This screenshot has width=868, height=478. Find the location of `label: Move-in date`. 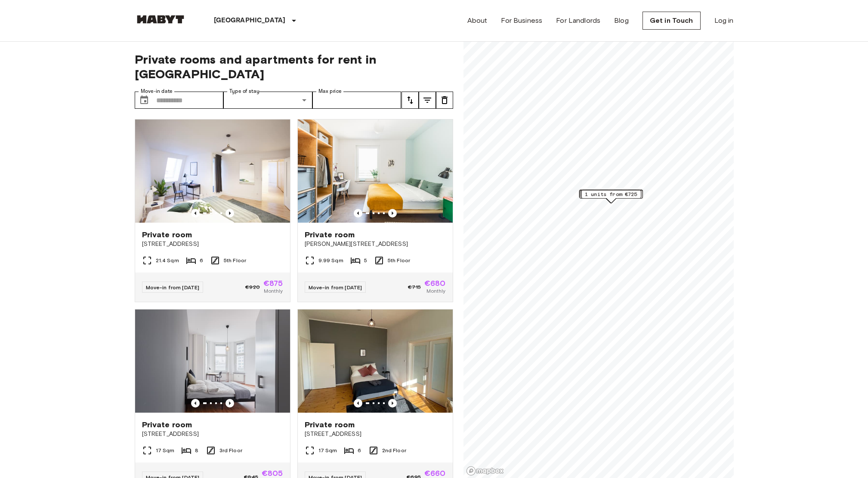

label: Move-in date is located at coordinates (157, 91).